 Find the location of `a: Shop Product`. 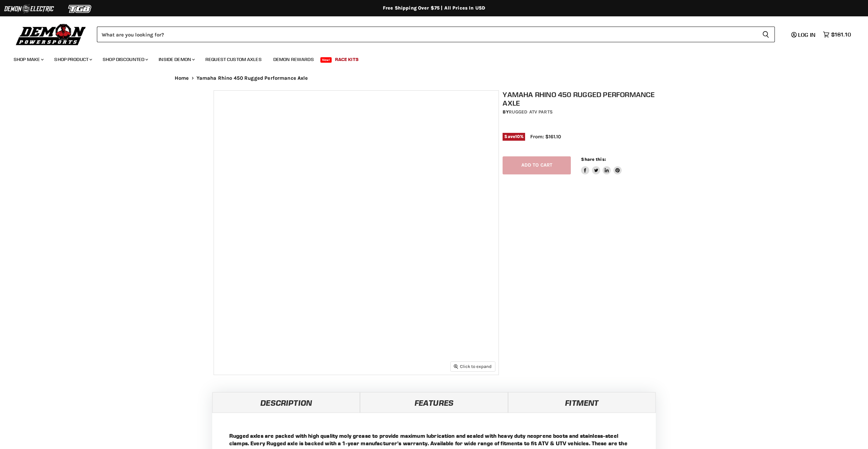

a: Shop Product is located at coordinates (73, 59).